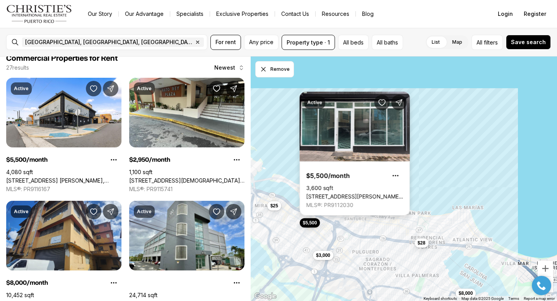  I want to click on span: $25, so click(274, 206).